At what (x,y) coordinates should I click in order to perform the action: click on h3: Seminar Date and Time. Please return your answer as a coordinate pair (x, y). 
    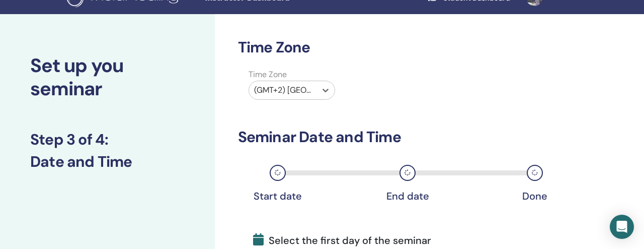
    Looking at the image, I should click on (396, 137).